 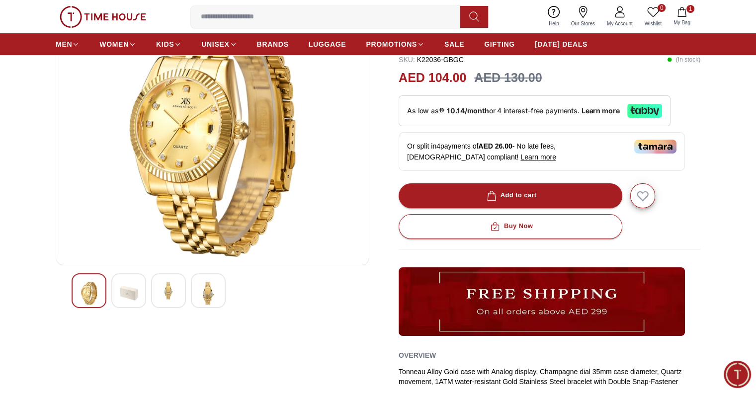 I want to click on span: Learn more, so click(x=538, y=157).